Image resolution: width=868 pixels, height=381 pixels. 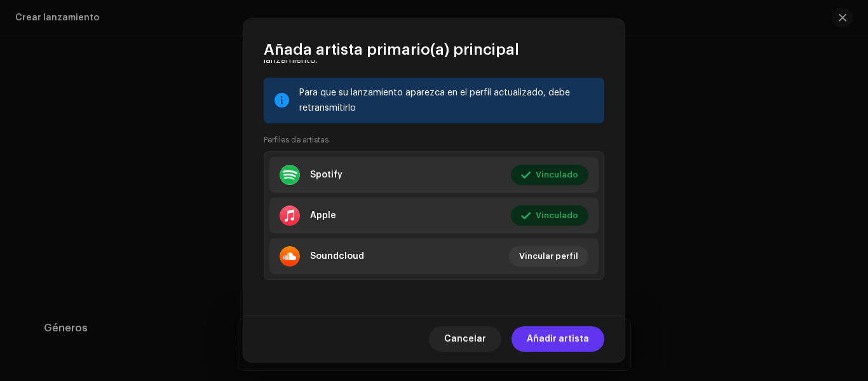 I want to click on button: Vincular perfil, so click(x=548, y=256).